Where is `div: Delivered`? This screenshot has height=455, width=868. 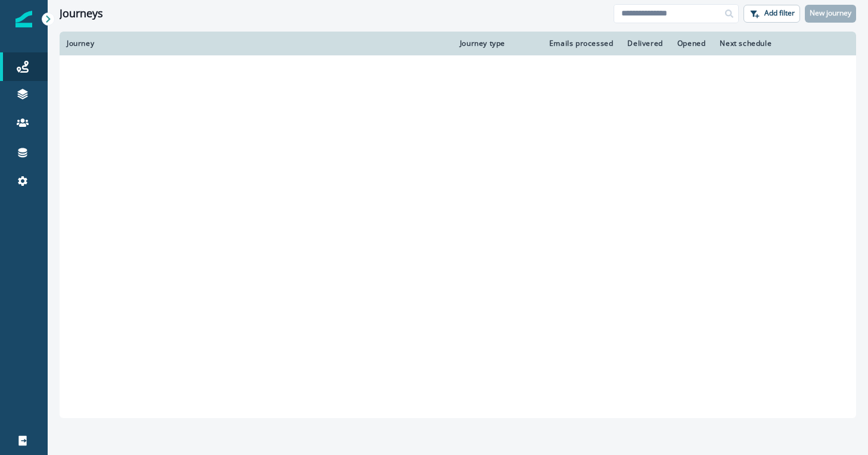 div: Delivered is located at coordinates (644, 43).